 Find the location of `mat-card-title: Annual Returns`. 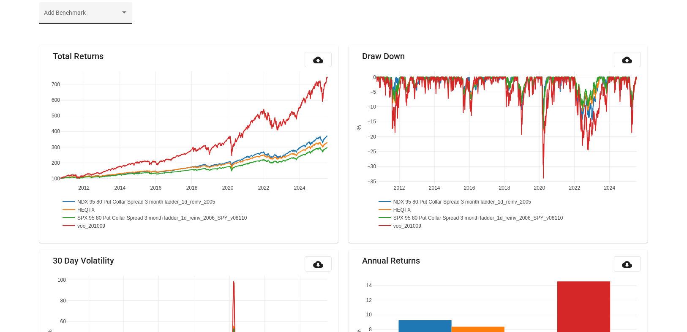

mat-card-title: Annual Returns is located at coordinates (391, 261).